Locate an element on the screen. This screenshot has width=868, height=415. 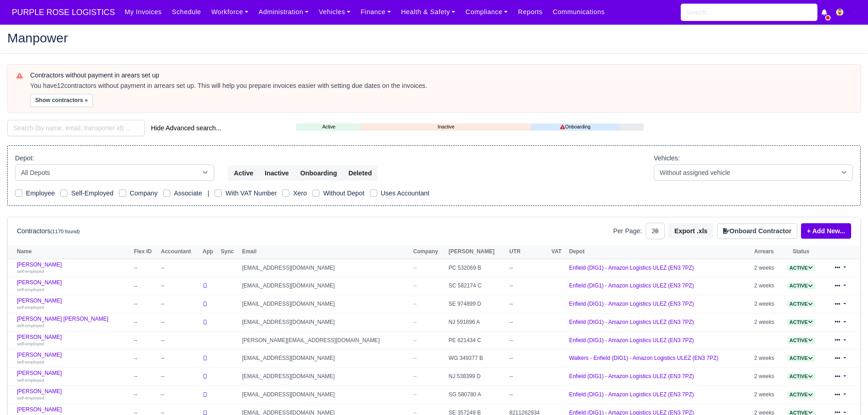
a: Schedule is located at coordinates (186, 12).